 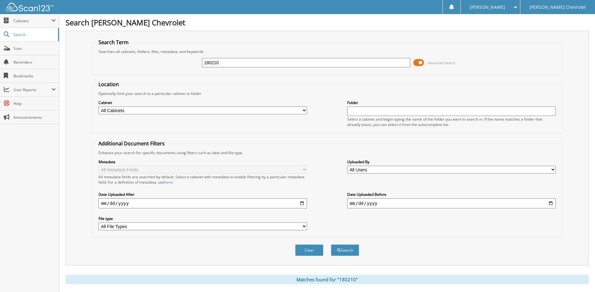 I want to click on label: Date Uploaded After, so click(x=203, y=194).